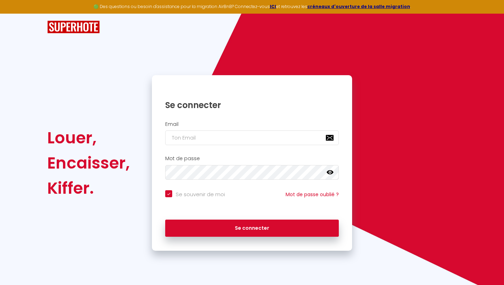  Describe the element at coordinates (312, 195) in the screenshot. I see `a: Mot de passe oublié ?` at that location.